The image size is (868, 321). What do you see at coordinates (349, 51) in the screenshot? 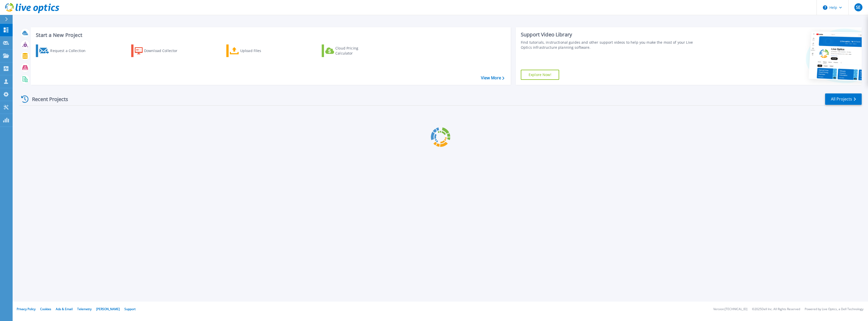
I see `a: Cloud Pricing Calculator` at bounding box center [349, 51].